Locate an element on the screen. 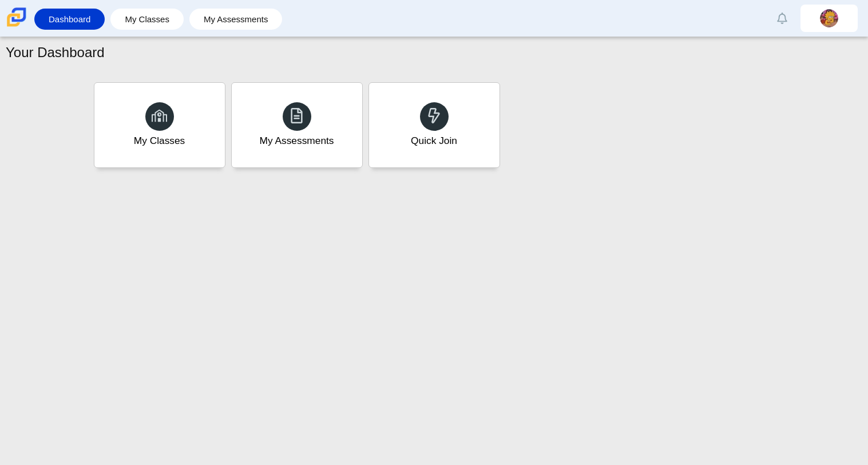 This screenshot has height=465, width=868. h1: Your Dashboard is located at coordinates (55, 53).